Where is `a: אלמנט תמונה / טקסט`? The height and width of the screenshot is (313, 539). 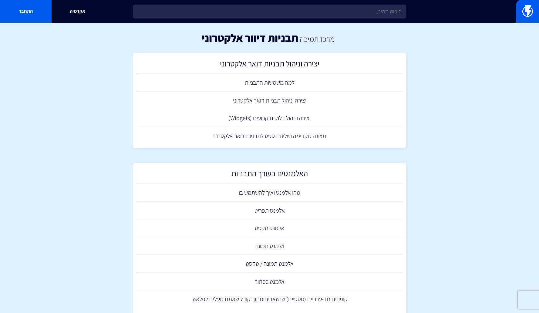
a: אלמנט תמונה / טקסט is located at coordinates (270, 264).